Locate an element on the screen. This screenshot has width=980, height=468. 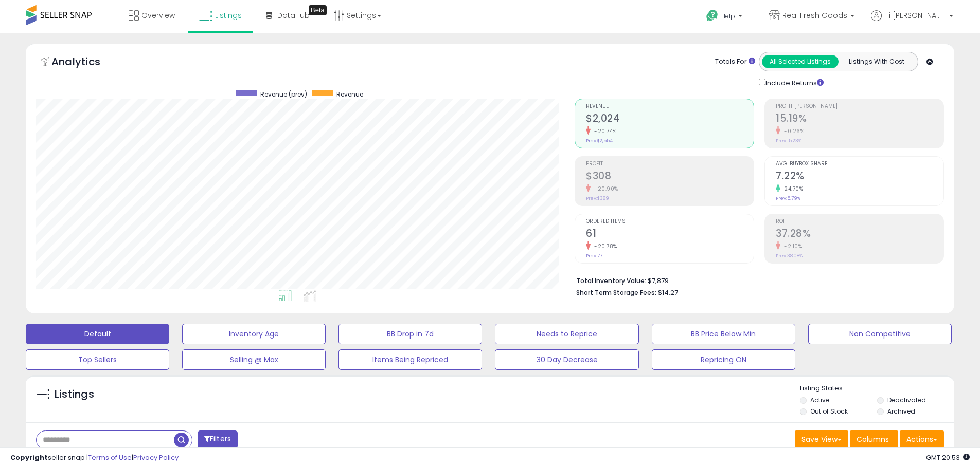
span: Real Fresh Goods is located at coordinates (815, 16).